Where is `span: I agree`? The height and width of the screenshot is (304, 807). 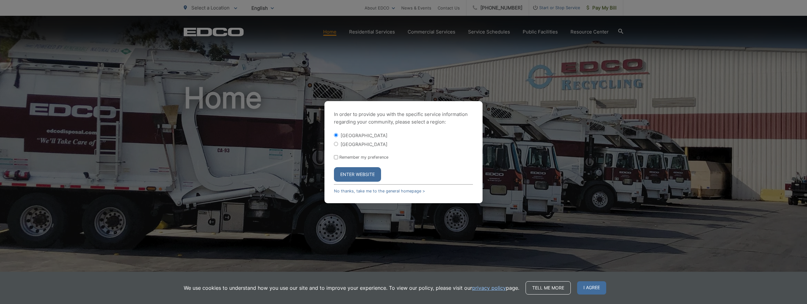 span: I agree is located at coordinates (592, 288).